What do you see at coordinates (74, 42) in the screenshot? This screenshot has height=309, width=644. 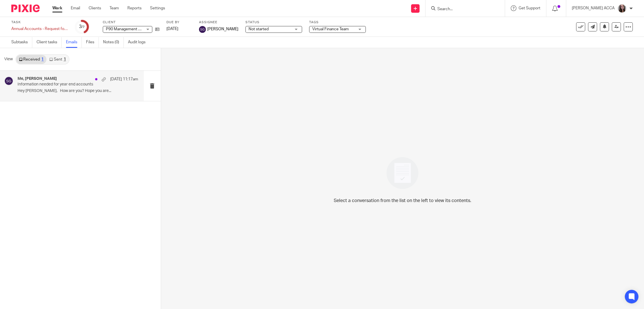 I see `a: Emails` at bounding box center [74, 42].